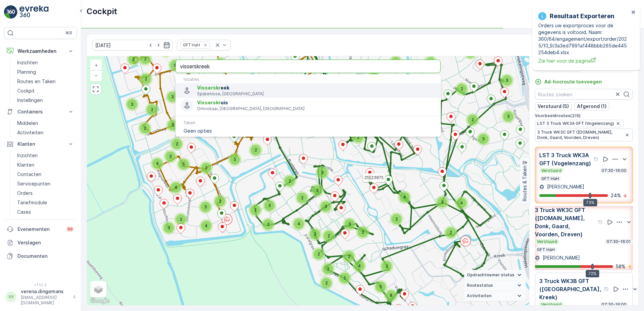 This screenshot has height=311, width=644. I want to click on a: Orders, so click(46, 193).